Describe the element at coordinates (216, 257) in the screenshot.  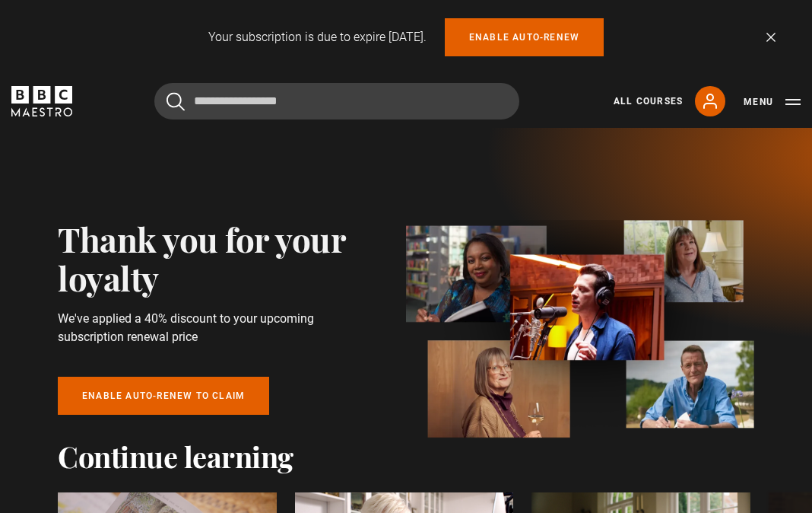
I see `h2: Thank you for your loyalty` at that location.